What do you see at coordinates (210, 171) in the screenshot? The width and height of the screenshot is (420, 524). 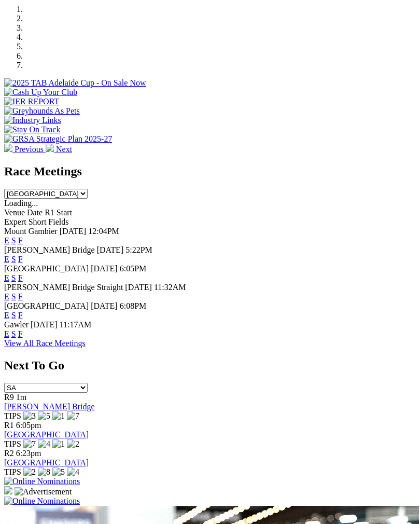 I see `h2: Race Meetings` at bounding box center [210, 171].